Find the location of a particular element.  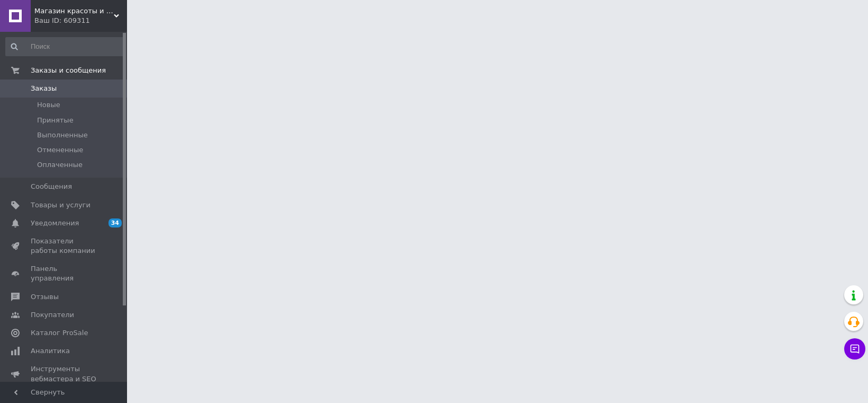

span: Инструменты вебмастера и SEO is located at coordinates (64, 374).